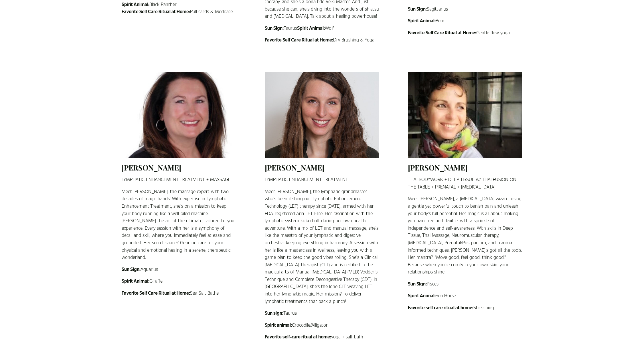  Describe the element at coordinates (322, 179) in the screenshot. I see `p: LYMPHATIC ENHANCEMENT TREATMENT` at that location.